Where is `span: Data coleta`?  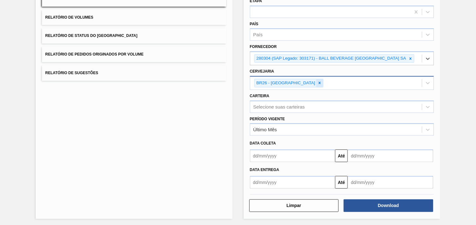 span: Data coleta is located at coordinates (263, 143).